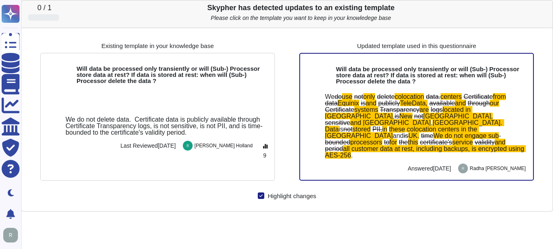  Describe the element at coordinates (366, 142) in the screenshot. I see `span: processors` at that location.